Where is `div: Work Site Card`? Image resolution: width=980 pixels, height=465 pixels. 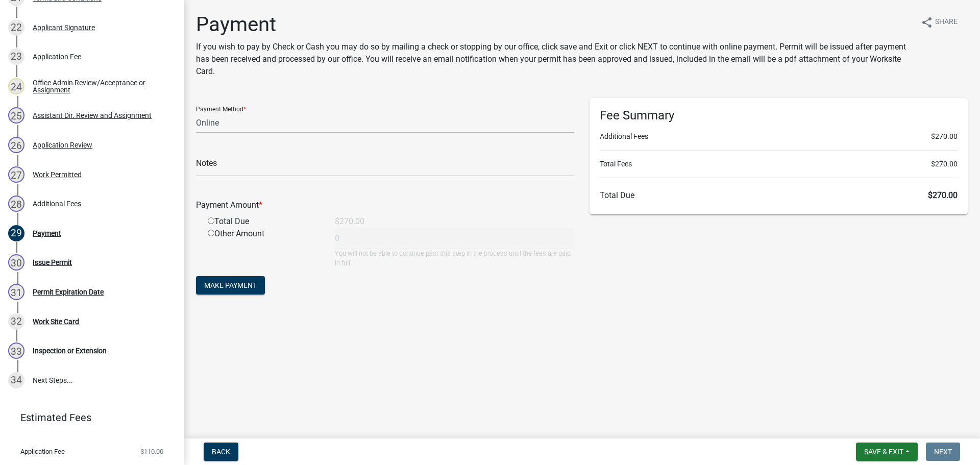 div: Work Site Card is located at coordinates (56, 322).